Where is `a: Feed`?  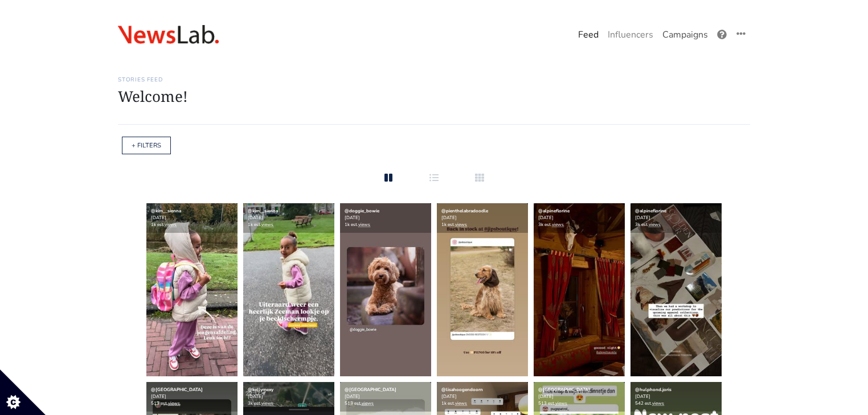 a: Feed is located at coordinates (588, 35).